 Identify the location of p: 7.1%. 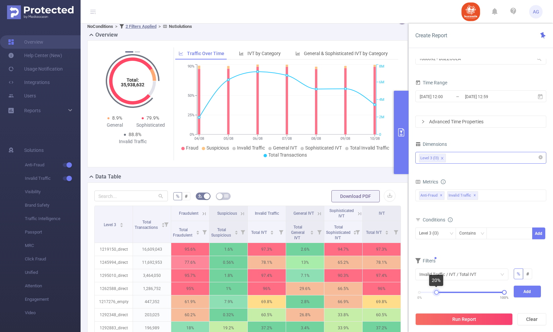
(305, 276).